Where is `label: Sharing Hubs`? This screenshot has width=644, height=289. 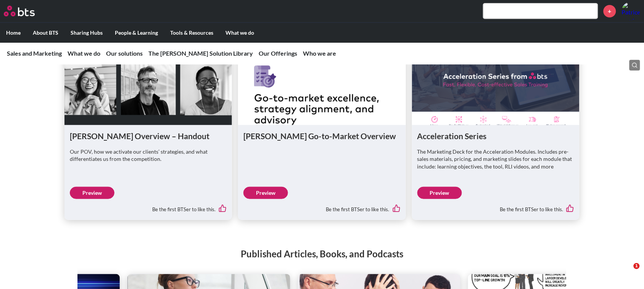
label: Sharing Hubs is located at coordinates (86, 33).